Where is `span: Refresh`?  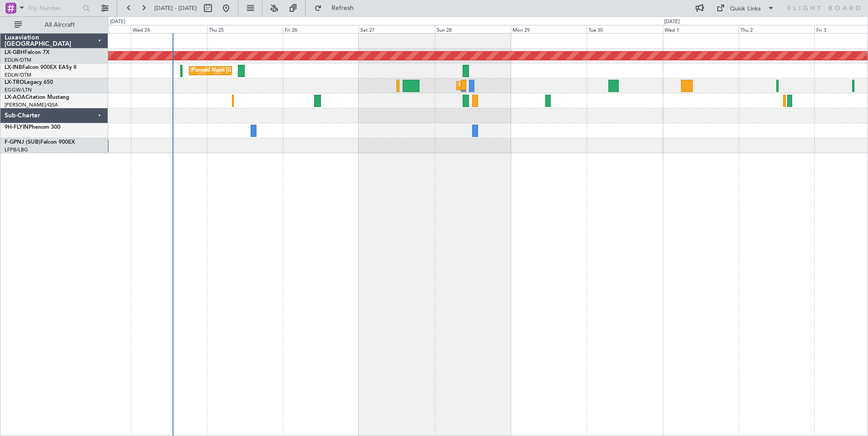 span: Refresh is located at coordinates (343, 8).